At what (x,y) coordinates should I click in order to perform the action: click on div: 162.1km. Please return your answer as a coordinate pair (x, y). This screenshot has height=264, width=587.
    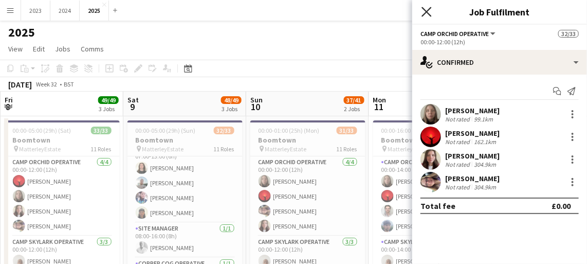
    Looking at the image, I should click on (485, 141).